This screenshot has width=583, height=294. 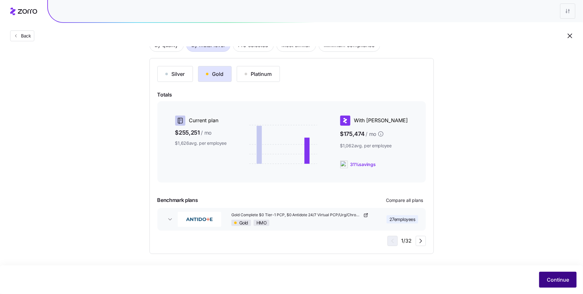 What do you see at coordinates (201, 121) in the screenshot?
I see `div: Current plan` at bounding box center [201, 121].